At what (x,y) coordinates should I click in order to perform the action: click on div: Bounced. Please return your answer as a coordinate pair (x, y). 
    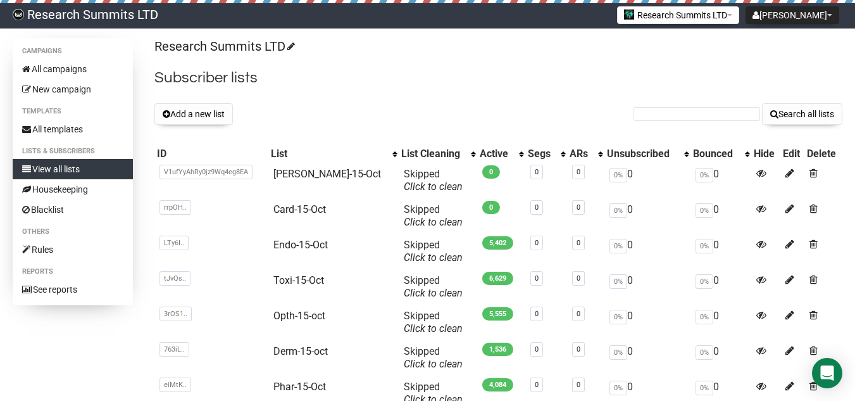
    Looking at the image, I should click on (716, 154).